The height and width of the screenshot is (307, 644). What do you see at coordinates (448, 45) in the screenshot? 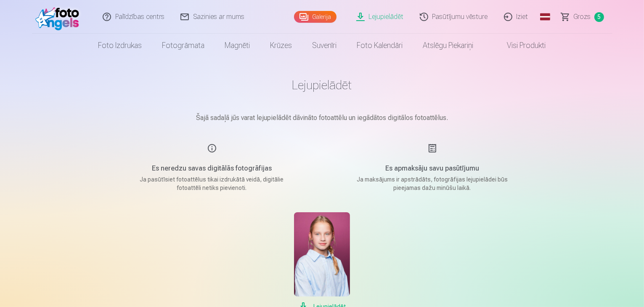
I see `a: Atslēgu piekariņi` at bounding box center [448, 45].